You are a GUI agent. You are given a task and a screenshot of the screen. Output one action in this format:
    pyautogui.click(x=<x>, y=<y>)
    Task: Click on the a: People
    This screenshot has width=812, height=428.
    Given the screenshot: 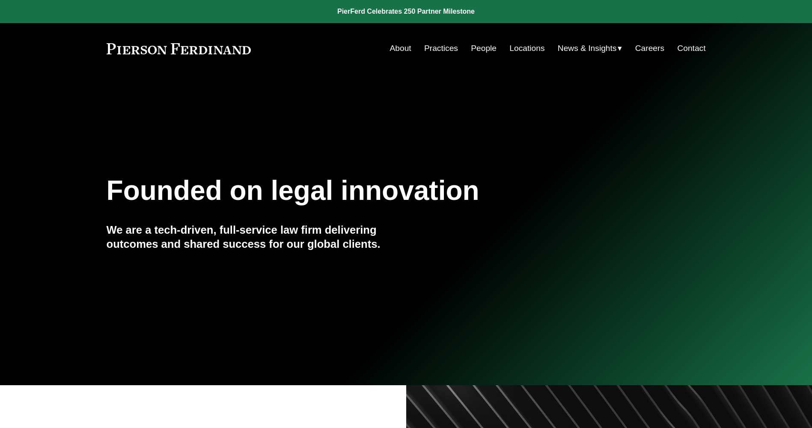 What is the action you would take?
    pyautogui.click(x=484, y=48)
    